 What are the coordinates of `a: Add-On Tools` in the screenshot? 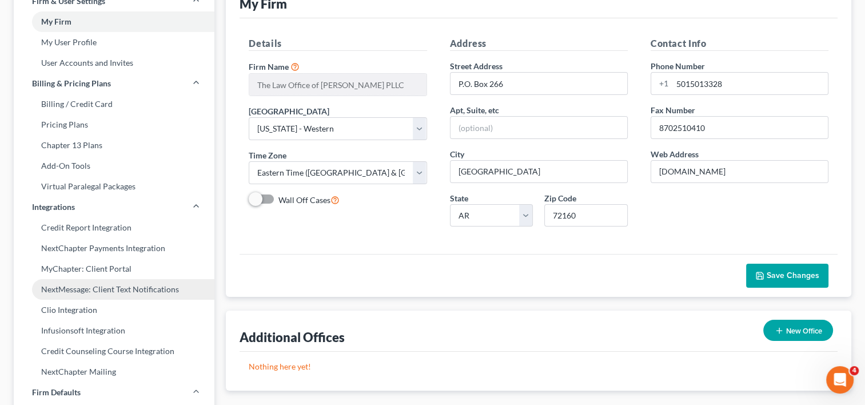 It's located at (114, 166).